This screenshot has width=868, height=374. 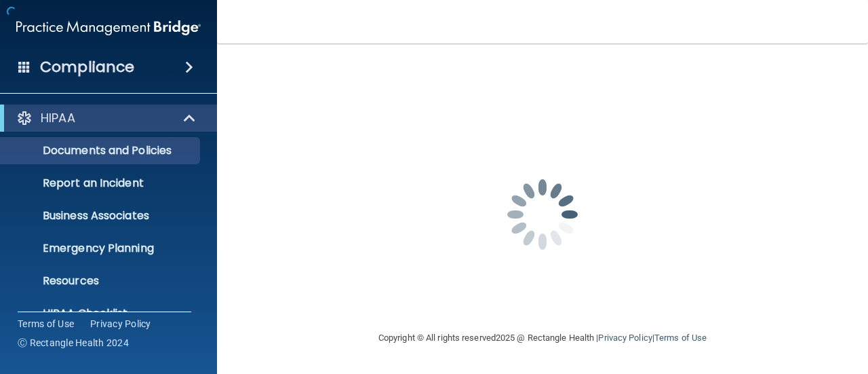 What do you see at coordinates (101, 314) in the screenshot?
I see `p: HIPAA Checklist` at bounding box center [101, 314].